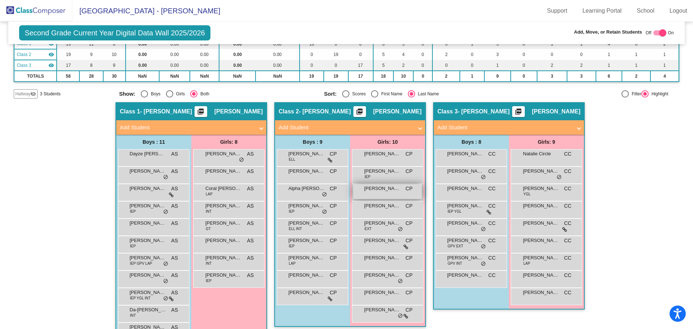 This screenshot has width=693, height=329. Describe the element at coordinates (51, 65) in the screenshot. I see `mat-icon: visibility` at that location.